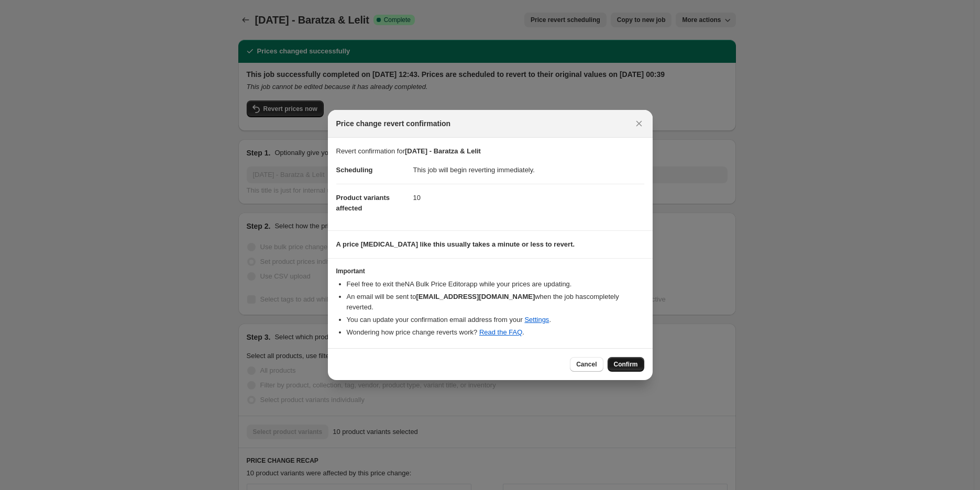  I want to click on p: Revert confirmation for, so click(490, 152).